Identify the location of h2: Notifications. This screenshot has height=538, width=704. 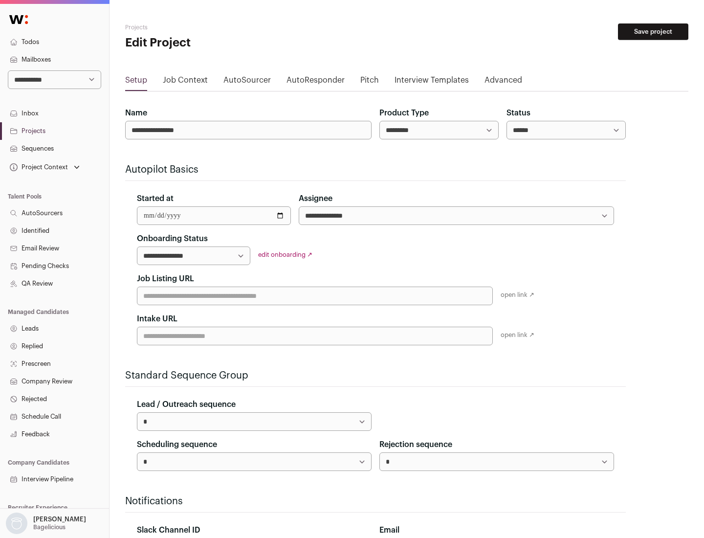
(375, 501).